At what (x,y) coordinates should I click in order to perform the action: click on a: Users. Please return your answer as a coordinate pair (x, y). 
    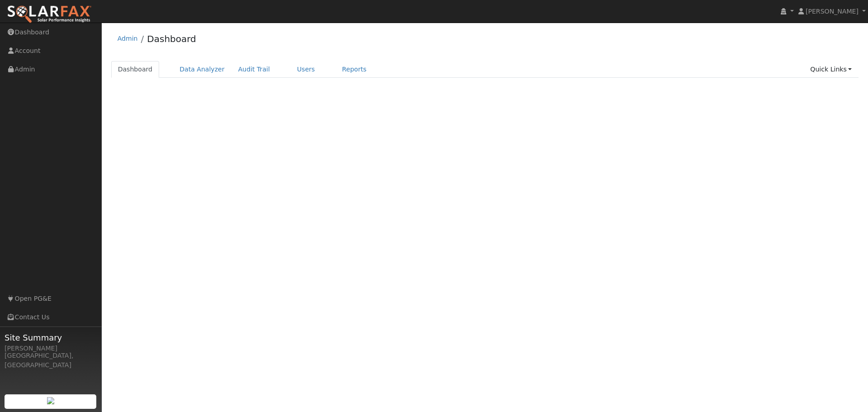
    Looking at the image, I should click on (306, 69).